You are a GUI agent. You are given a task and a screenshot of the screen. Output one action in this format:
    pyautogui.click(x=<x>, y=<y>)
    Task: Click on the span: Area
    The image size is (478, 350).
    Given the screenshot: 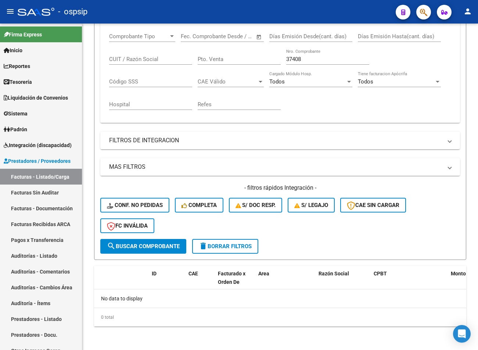 What is the action you would take?
    pyautogui.click(x=264, y=273)
    